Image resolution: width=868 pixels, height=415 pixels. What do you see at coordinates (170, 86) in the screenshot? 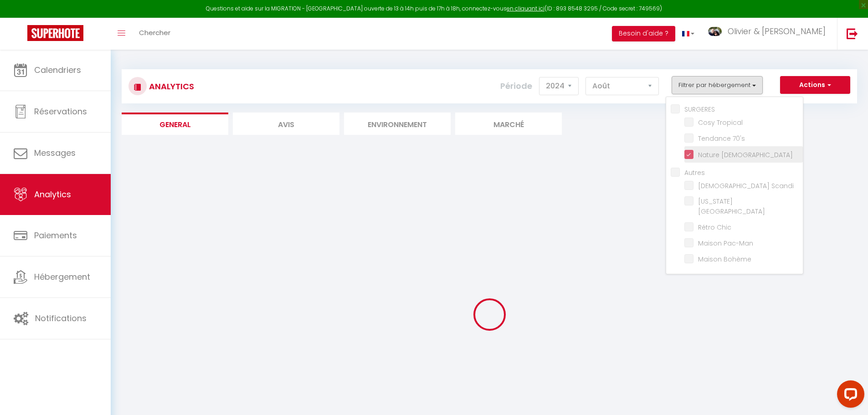
I see `h3: Analytics` at bounding box center [170, 86].